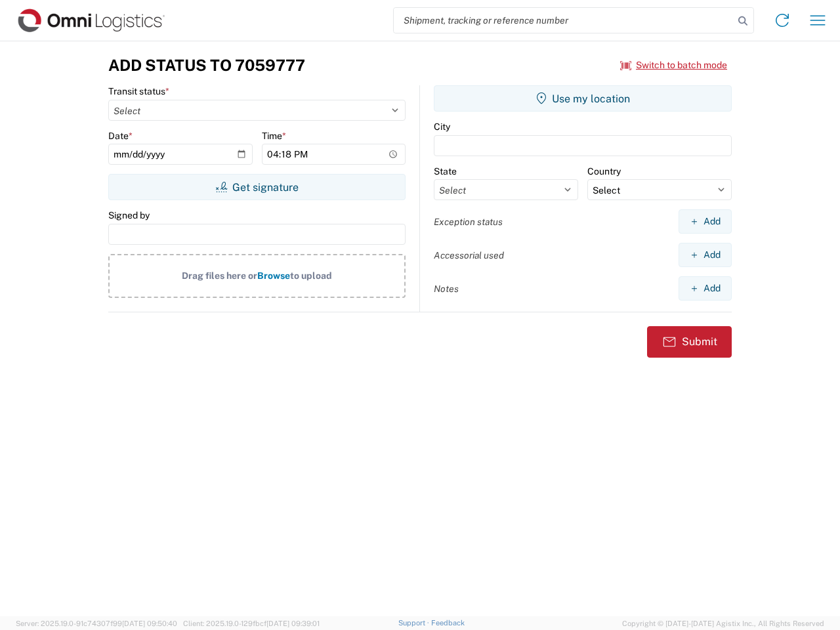 The height and width of the screenshot is (630, 840). What do you see at coordinates (583, 98) in the screenshot?
I see `button: Use my location` at bounding box center [583, 98].